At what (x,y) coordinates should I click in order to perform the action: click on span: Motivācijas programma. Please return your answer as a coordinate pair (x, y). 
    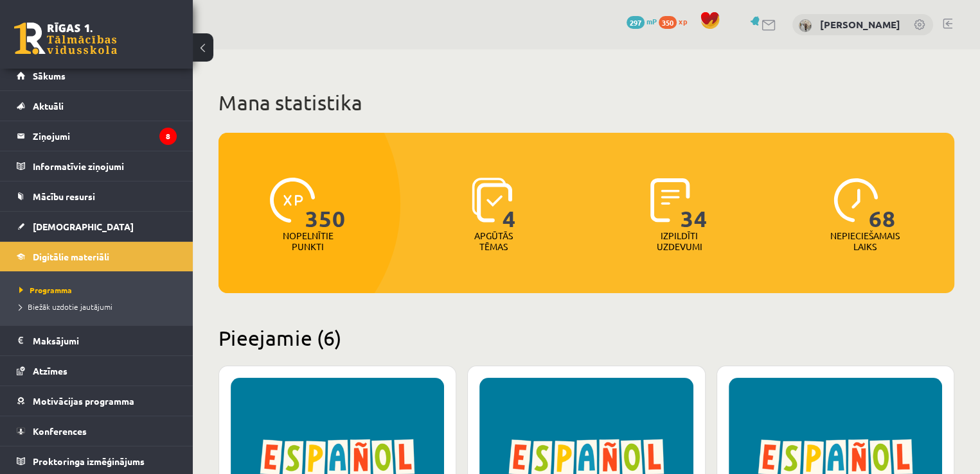
    Looking at the image, I should click on (83, 401).